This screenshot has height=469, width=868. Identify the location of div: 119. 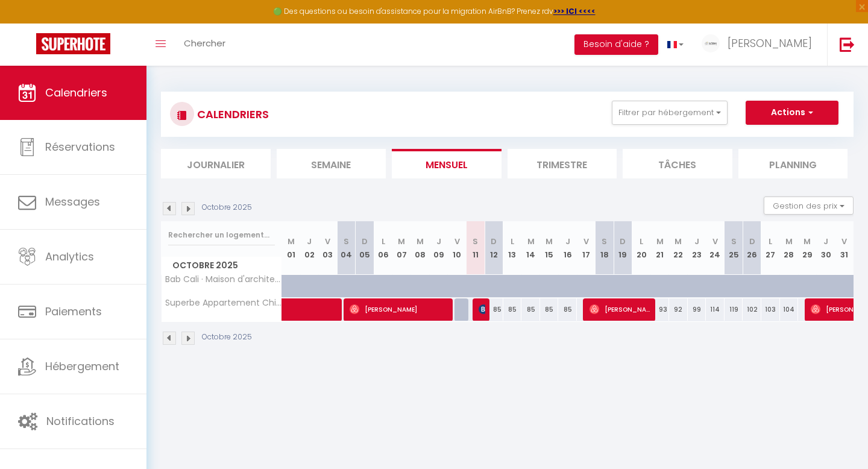
(733, 309).